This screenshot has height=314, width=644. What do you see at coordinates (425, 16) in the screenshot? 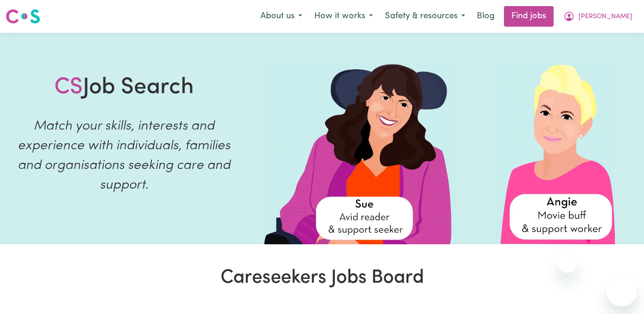
I see `button: Safety & resources` at bounding box center [425, 16].